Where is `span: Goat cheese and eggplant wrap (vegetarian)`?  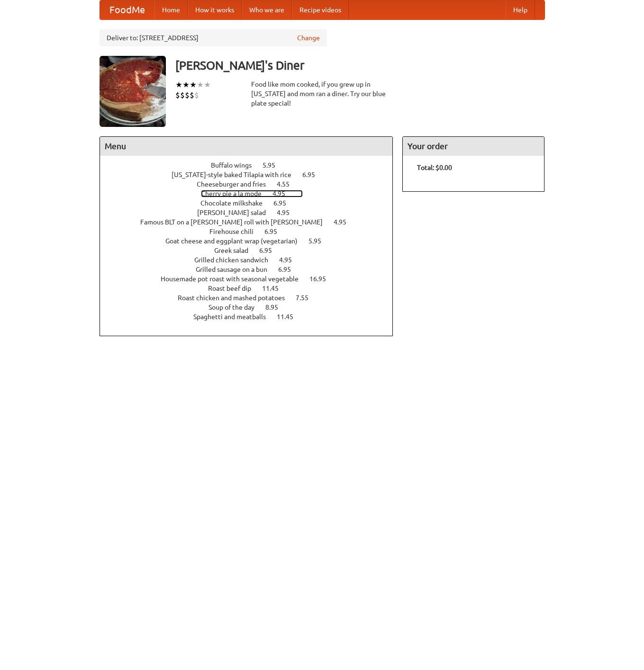 span: Goat cheese and eggplant wrap (vegetarian) is located at coordinates (236, 241).